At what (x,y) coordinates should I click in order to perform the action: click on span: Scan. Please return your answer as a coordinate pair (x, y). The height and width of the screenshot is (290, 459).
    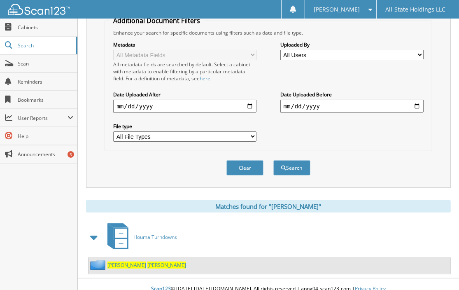
    Looking at the image, I should click on (45, 63).